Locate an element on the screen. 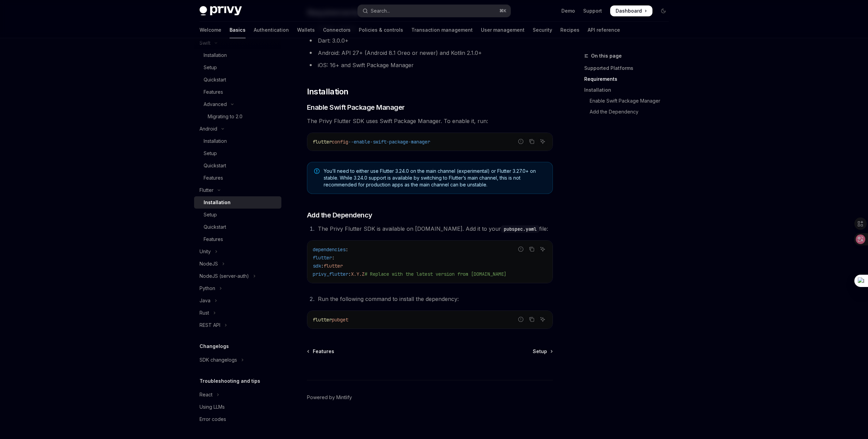 This screenshot has height=439, width=868. span: You’ll need to either use Flutter 3.24.0 on the main channel (experimental) or Flutter 3.27.0+ on... is located at coordinates (434, 178).